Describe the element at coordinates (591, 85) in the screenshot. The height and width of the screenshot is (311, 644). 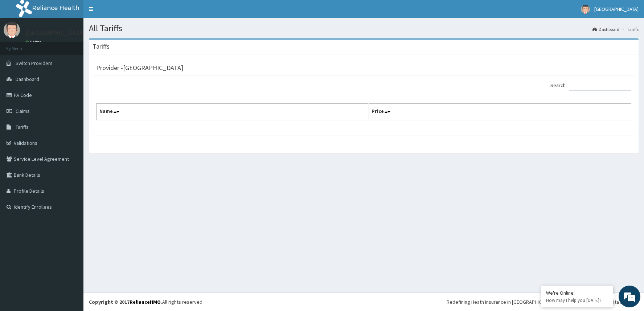
I see `label: Search:` at that location.